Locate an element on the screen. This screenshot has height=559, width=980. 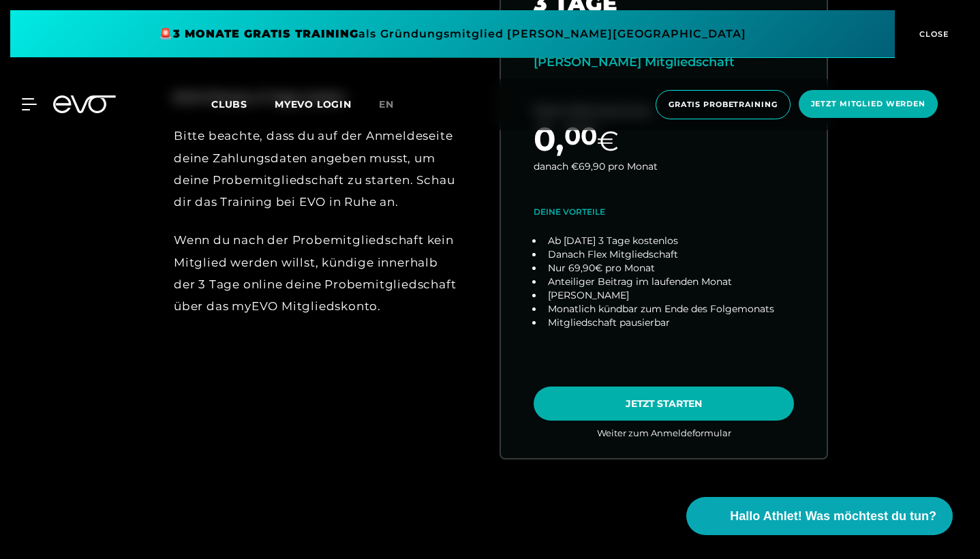
button: Hallo Athlet! Was möchtest du tun? is located at coordinates (820, 516).